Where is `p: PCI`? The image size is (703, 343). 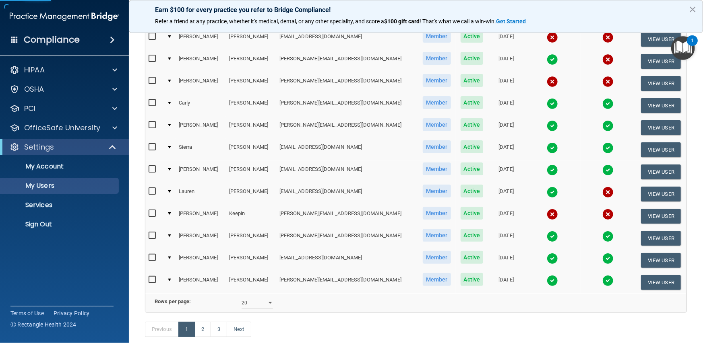 p: PCI is located at coordinates (30, 109).